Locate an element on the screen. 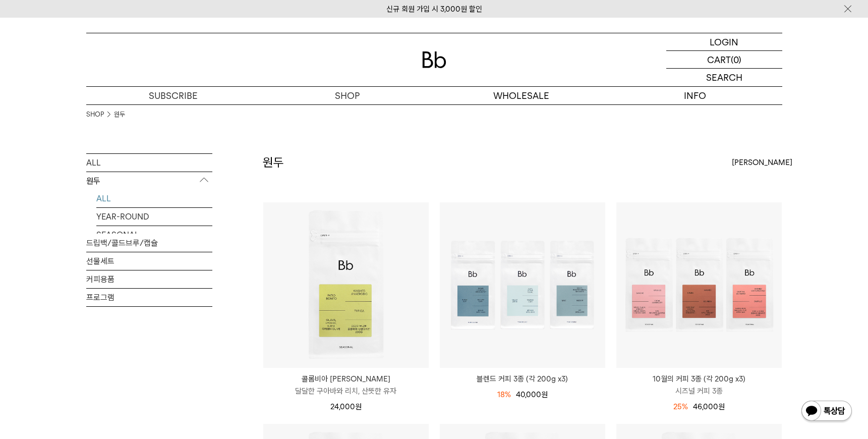  p: SHOP is located at coordinates (347, 95).